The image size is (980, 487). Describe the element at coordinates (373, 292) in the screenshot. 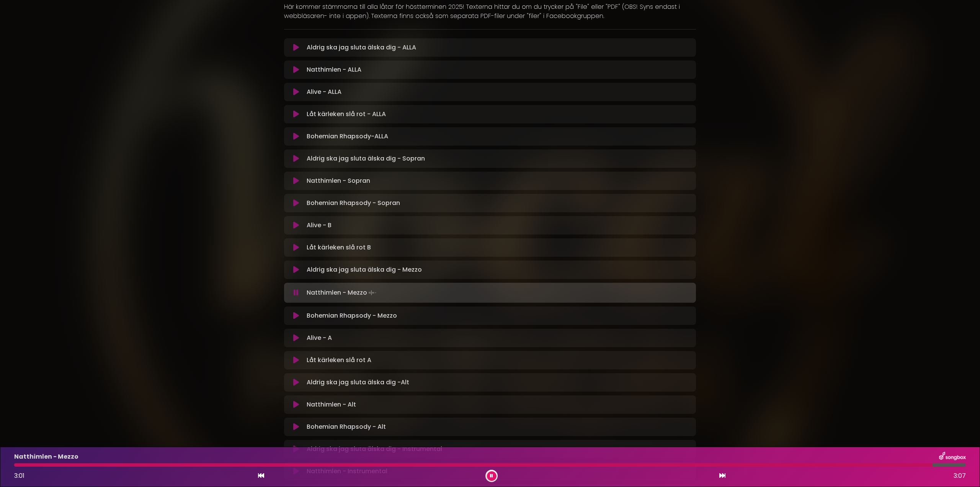

I see `img: waveform4.gif` at that location.